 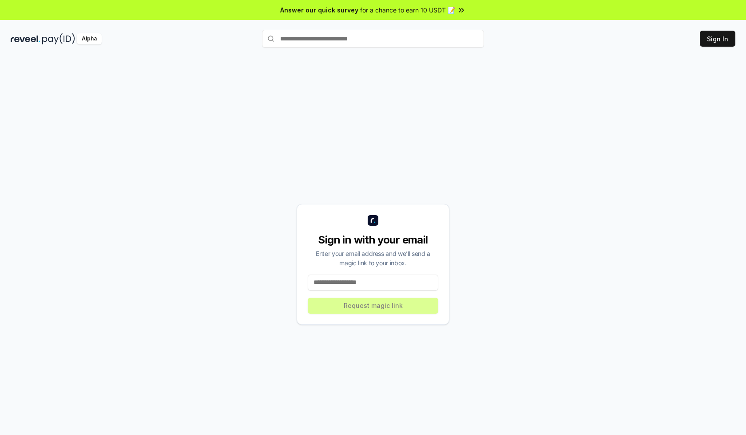 What do you see at coordinates (373, 220) in the screenshot?
I see `img: logo_small` at bounding box center [373, 220].